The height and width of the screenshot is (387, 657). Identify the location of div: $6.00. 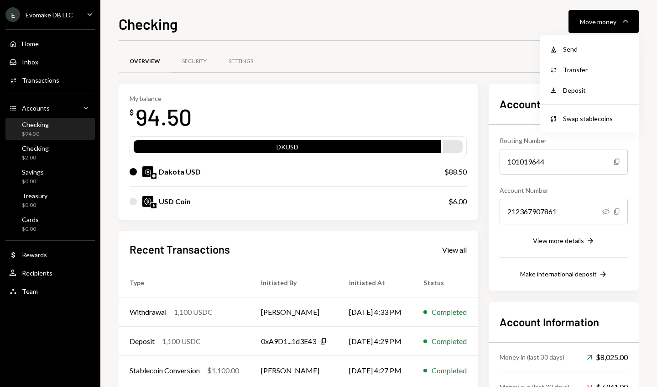
(458, 201).